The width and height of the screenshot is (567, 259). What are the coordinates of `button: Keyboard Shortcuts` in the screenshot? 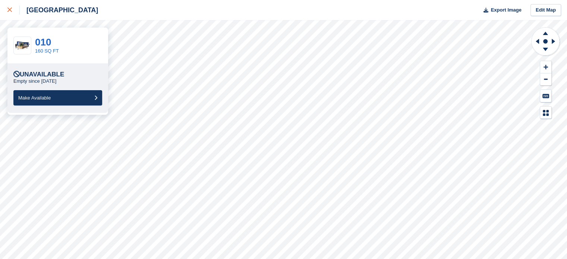 It's located at (546, 96).